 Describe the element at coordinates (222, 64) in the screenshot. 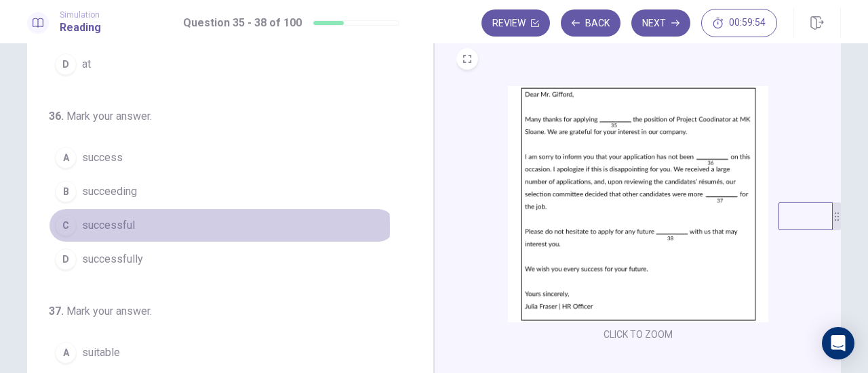

I see `button: Dat` at that location.